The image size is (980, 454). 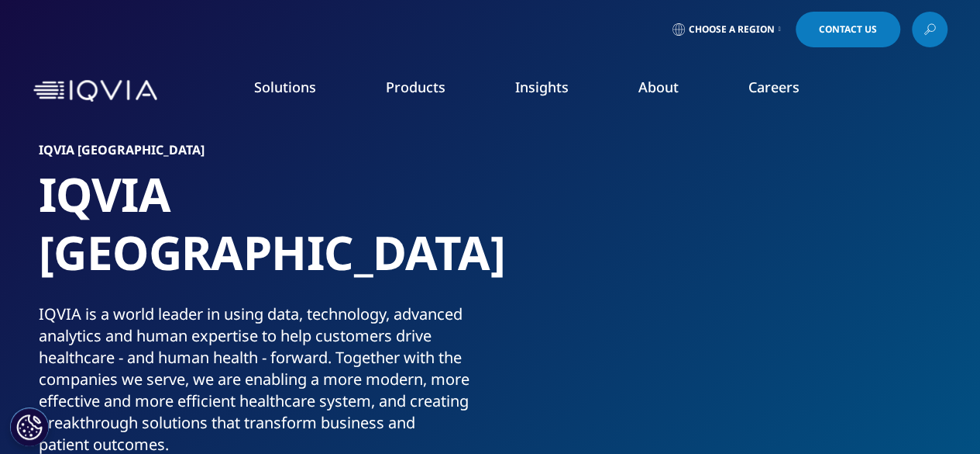 What do you see at coordinates (732, 30) in the screenshot?
I see `span: Choose a Region` at bounding box center [732, 30].